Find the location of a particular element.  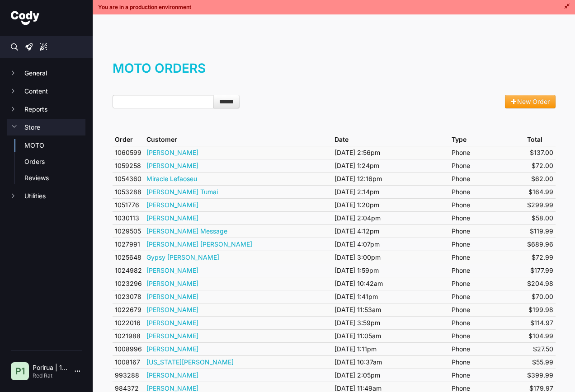

td: 1060599 is located at coordinates (128, 152).